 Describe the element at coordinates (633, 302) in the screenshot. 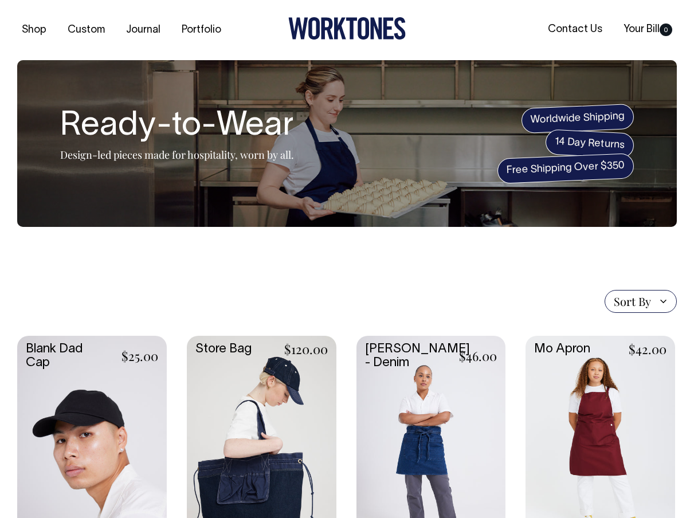

I see `span: Sort By` at that location.